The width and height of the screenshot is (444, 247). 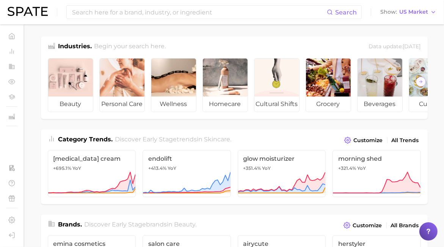 I want to click on a: wellness, so click(x=174, y=85).